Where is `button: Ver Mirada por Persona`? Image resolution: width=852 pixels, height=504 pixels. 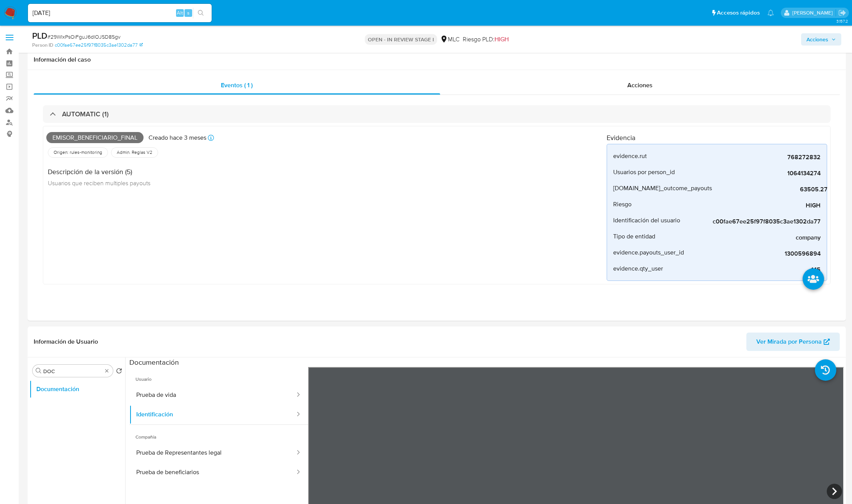
button: Ver Mirada por Persona is located at coordinates (793, 341).